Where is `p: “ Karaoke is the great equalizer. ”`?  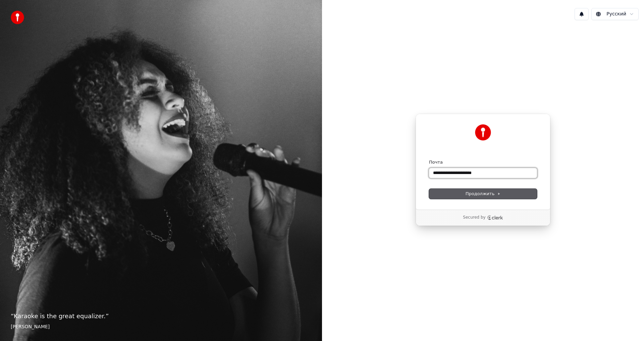 p: “ Karaoke is the great equalizer. ” is located at coordinates (161, 316).